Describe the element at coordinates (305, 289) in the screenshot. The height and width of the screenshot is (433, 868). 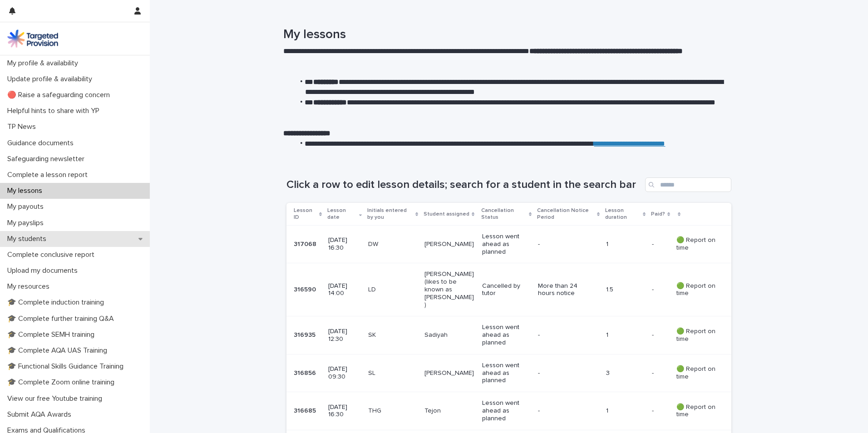
I see `p: 316590` at that location.